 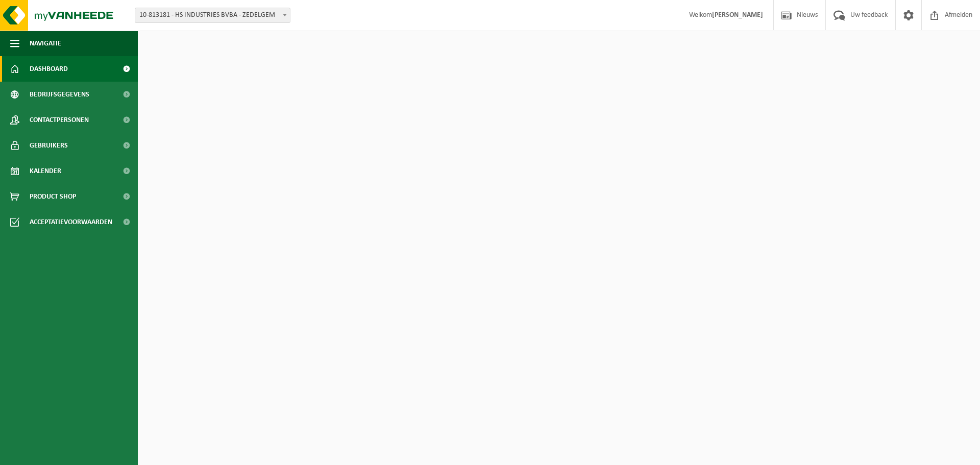 What do you see at coordinates (59, 94) in the screenshot?
I see `span: Bedrijfsgegevens` at bounding box center [59, 94].